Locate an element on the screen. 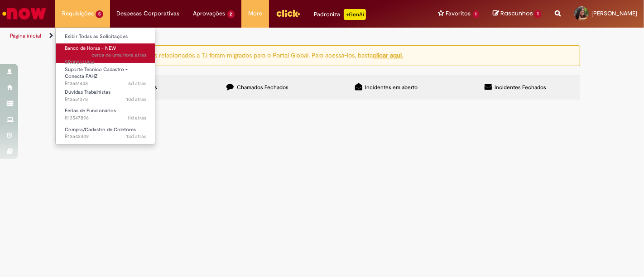 Image resolution: width=644 pixels, height=277 pixels. span: Despesas Corporativas is located at coordinates (148, 14).